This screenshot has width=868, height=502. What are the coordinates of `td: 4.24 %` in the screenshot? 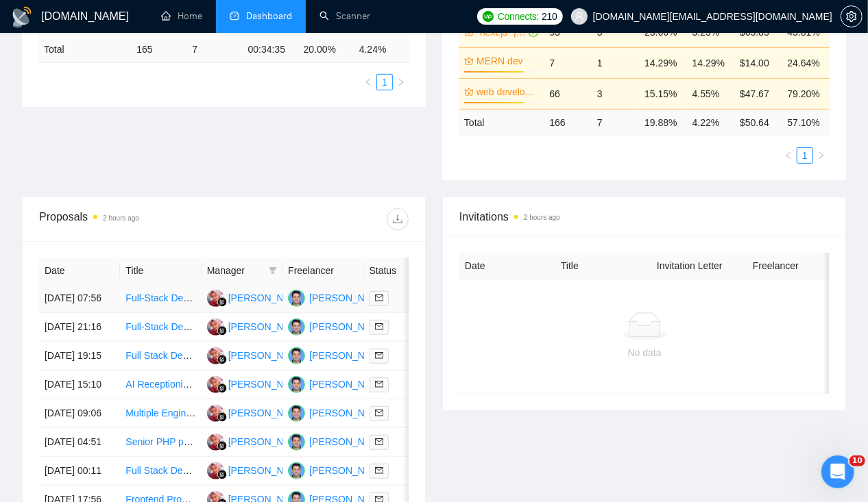 It's located at (381, 49).